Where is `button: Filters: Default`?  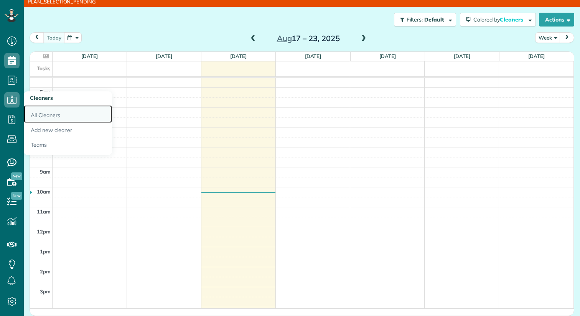 button: Filters: Default is located at coordinates (425, 20).